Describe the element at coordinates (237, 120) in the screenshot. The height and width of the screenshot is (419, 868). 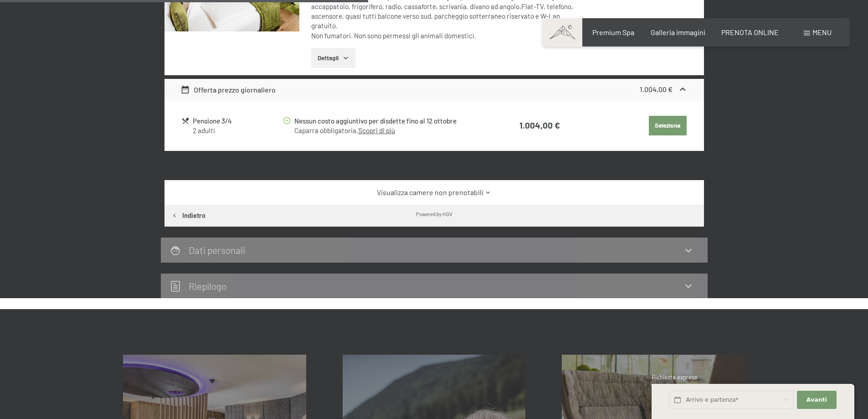
I see `div: Pensione 3/4` at that location.